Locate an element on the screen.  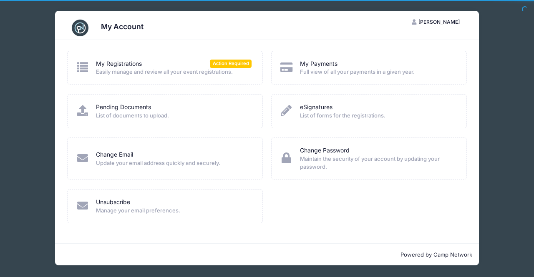
h3: My Account is located at coordinates (122, 26).